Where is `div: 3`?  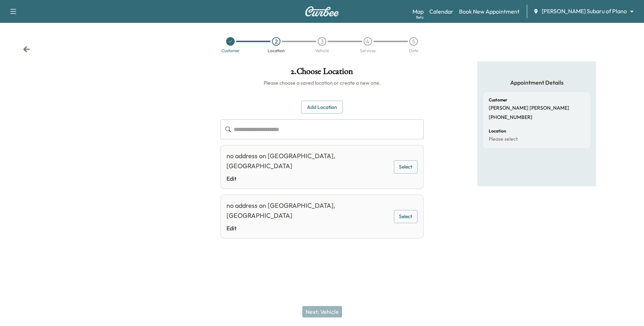
div: 3 is located at coordinates (322, 41).